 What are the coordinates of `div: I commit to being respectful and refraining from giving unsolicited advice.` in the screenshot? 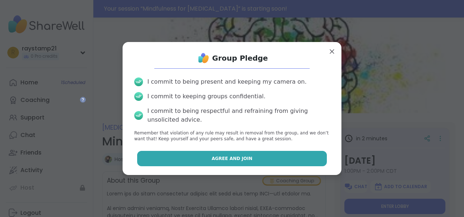 It's located at (239, 115).